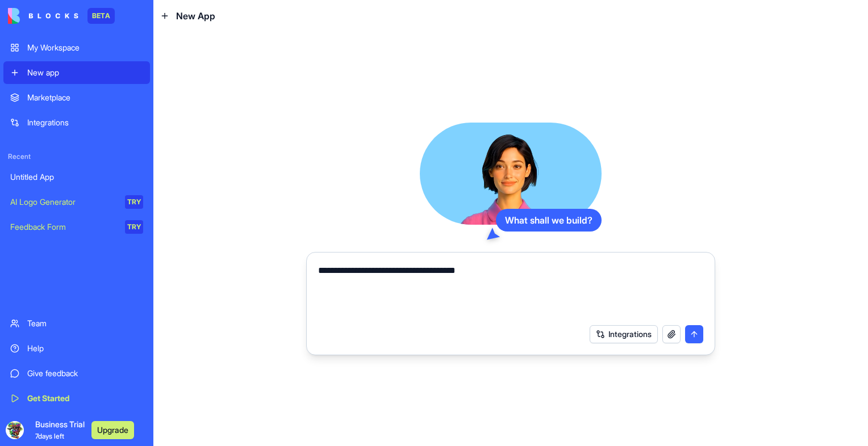 The width and height of the screenshot is (868, 446). I want to click on a: Marketplace, so click(77, 98).